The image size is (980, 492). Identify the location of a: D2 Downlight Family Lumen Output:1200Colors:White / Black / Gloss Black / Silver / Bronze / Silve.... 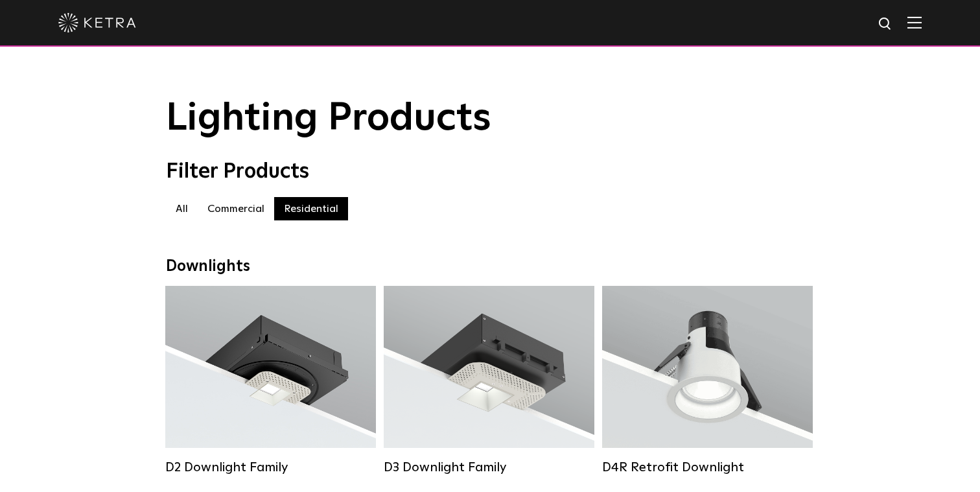
(270, 382).